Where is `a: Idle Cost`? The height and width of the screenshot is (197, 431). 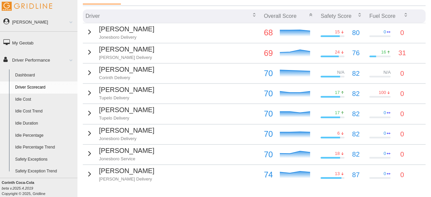 a: Idle Cost is located at coordinates (45, 100).